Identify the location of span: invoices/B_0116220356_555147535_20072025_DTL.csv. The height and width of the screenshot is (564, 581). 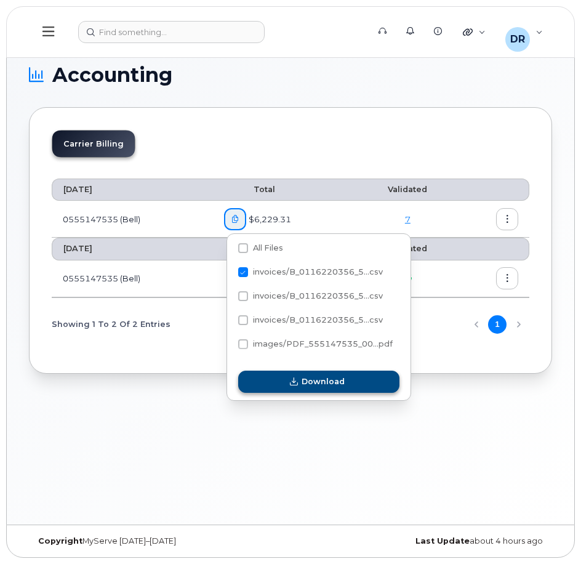
(310, 298).